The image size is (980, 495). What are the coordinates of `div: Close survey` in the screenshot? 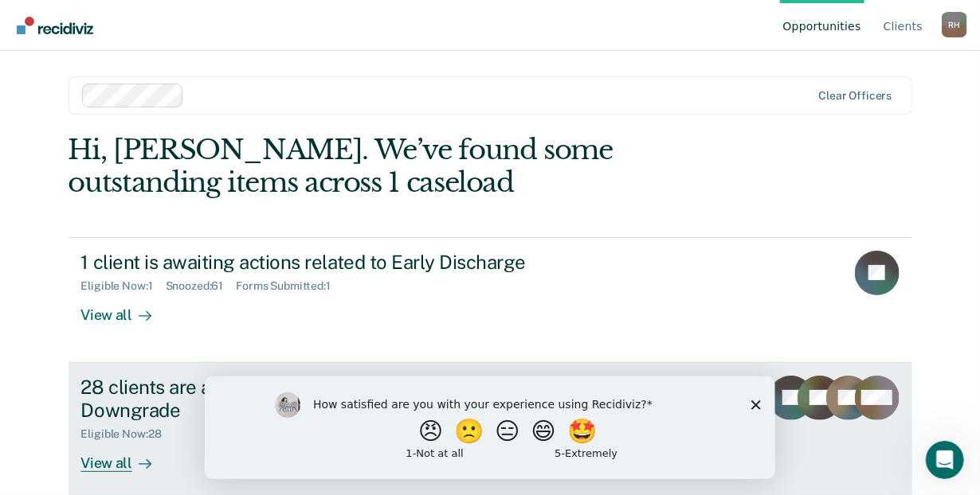 It's located at (551, 29).